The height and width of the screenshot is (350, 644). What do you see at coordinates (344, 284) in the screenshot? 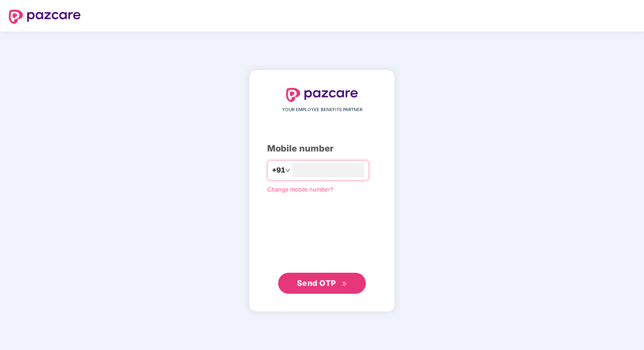
I see `span: double-right` at bounding box center [344, 284].